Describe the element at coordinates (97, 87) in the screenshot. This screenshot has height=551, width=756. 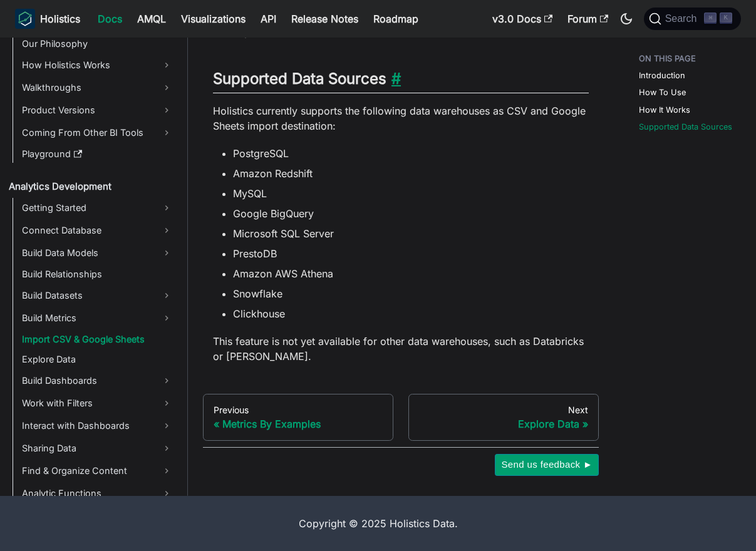
I see `a: Walkthroughs` at that location.